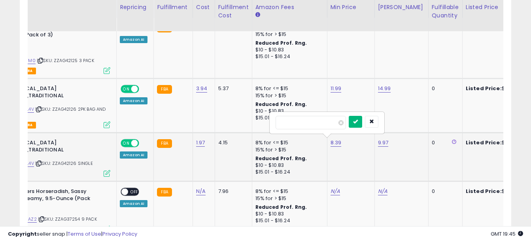 The image size is (531, 242). What do you see at coordinates (204, 7) in the screenshot?
I see `div: Cost` at bounding box center [204, 7].